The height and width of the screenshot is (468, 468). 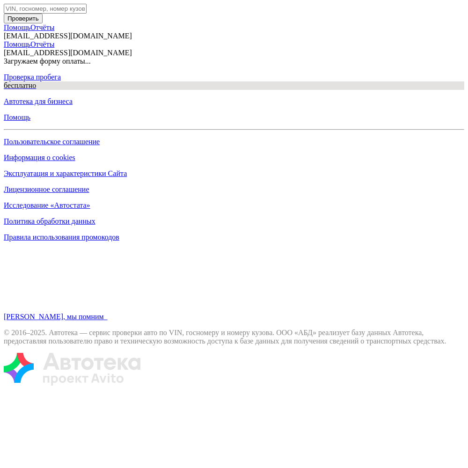 What do you see at coordinates (234, 190) in the screenshot?
I see `p: Лицензионное соглашение` at bounding box center [234, 190].